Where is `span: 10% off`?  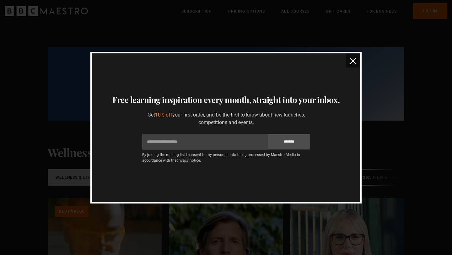
span: 10% off is located at coordinates (163, 115).